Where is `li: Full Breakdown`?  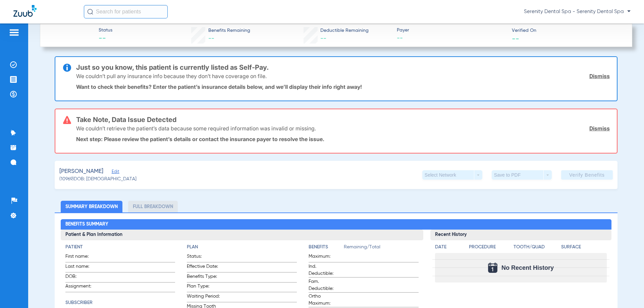 li: Full Breakdown is located at coordinates (153, 206).